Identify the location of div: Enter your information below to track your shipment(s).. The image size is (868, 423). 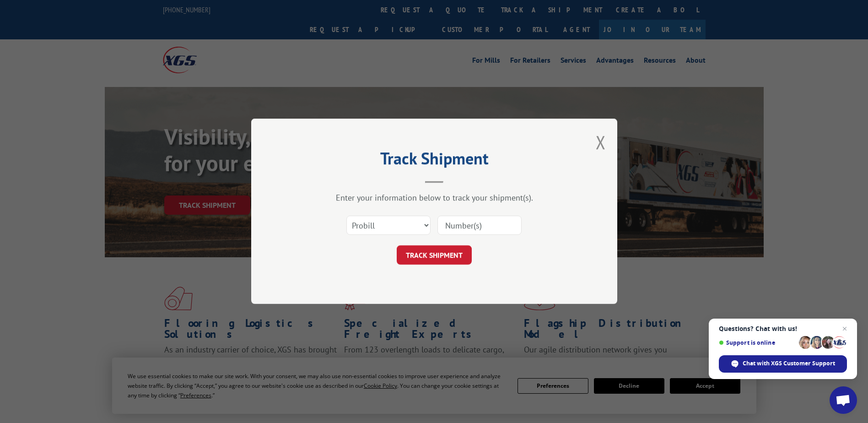
(434, 198).